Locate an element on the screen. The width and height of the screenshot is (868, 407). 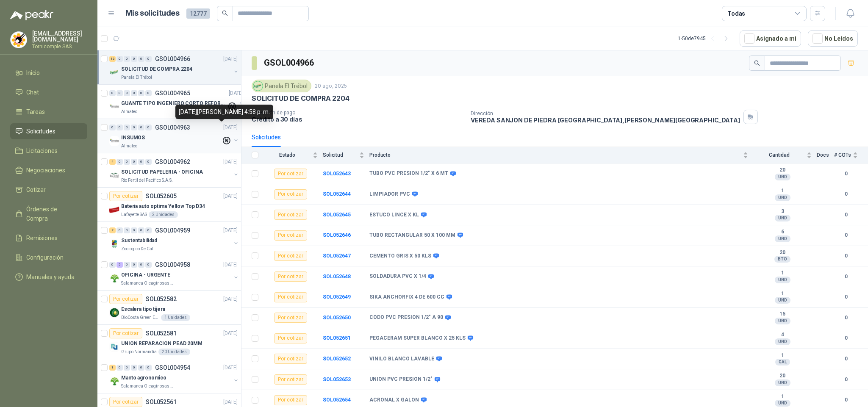
p: GSOL004963 is located at coordinates (172, 127).